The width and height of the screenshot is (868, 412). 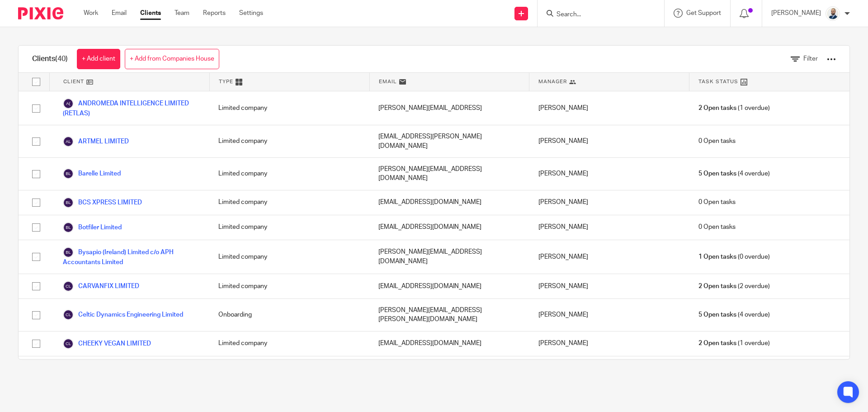 What do you see at coordinates (717, 257) in the screenshot?
I see `span: 1 Open tasks` at bounding box center [717, 257].